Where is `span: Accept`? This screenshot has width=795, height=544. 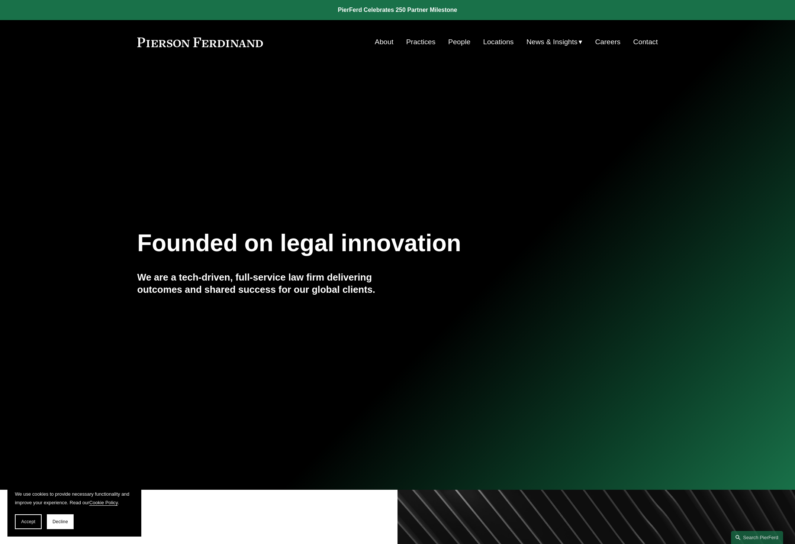
span: Accept is located at coordinates (28, 522).